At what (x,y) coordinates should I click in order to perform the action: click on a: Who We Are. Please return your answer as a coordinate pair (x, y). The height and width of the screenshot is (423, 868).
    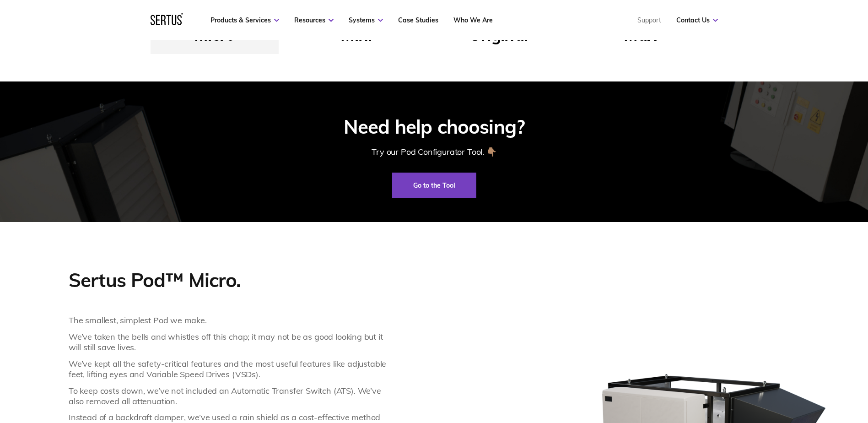
    Looking at the image, I should click on (473, 21).